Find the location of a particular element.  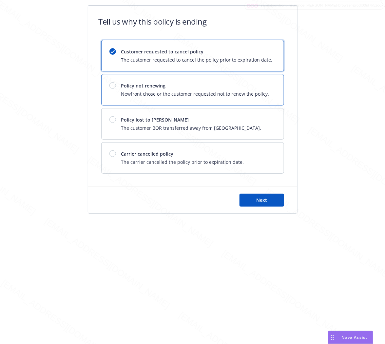

span: Policy not renewing is located at coordinates (195, 85).